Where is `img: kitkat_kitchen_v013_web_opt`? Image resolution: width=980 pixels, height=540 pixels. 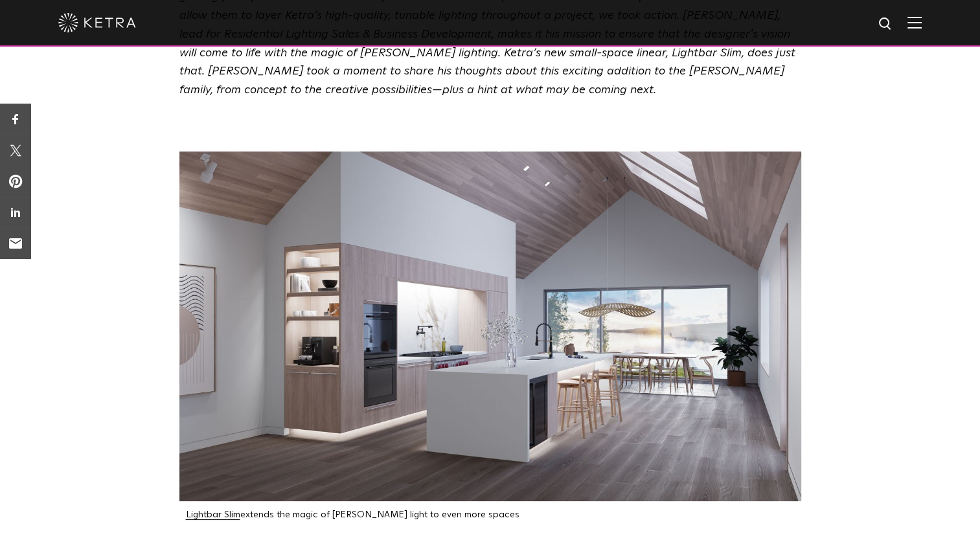
img: kitkat_kitchen_v013_web_opt is located at coordinates (490, 326).